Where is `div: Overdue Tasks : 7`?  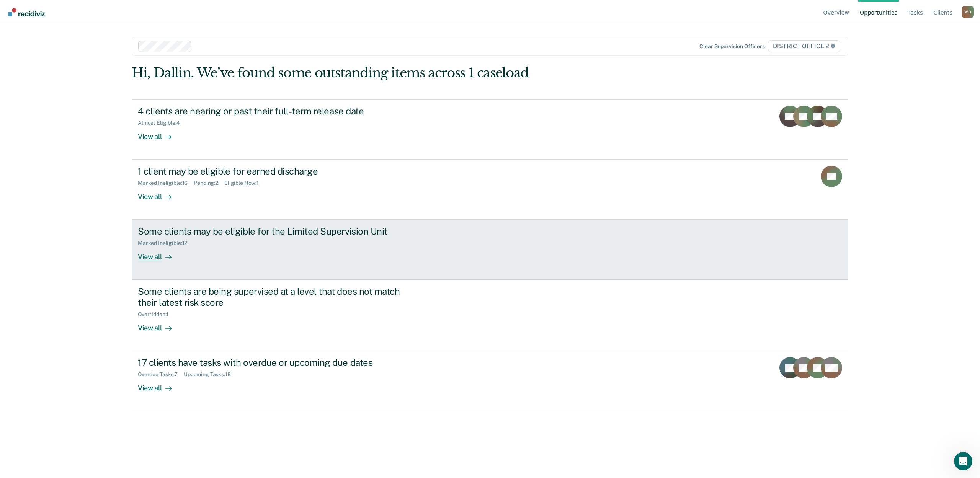
div: Overdue Tasks : 7 is located at coordinates (161, 374).